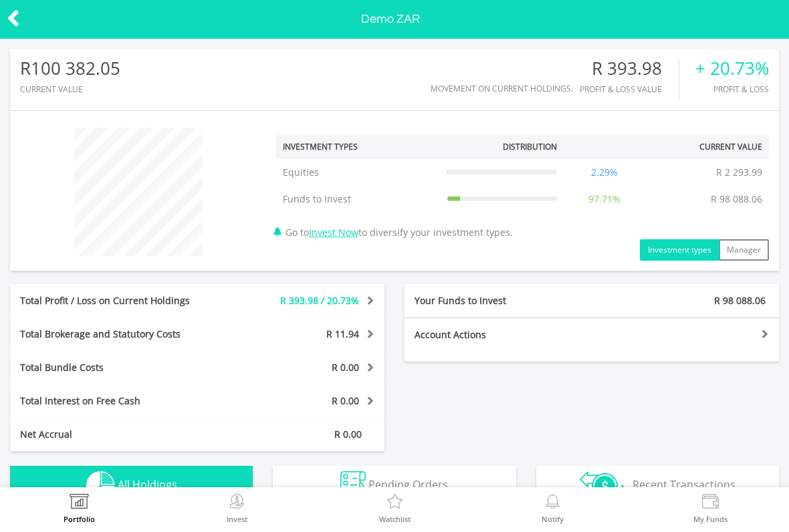 The image size is (789, 532). I want to click on div: Total Bundle Costs, so click(119, 368).